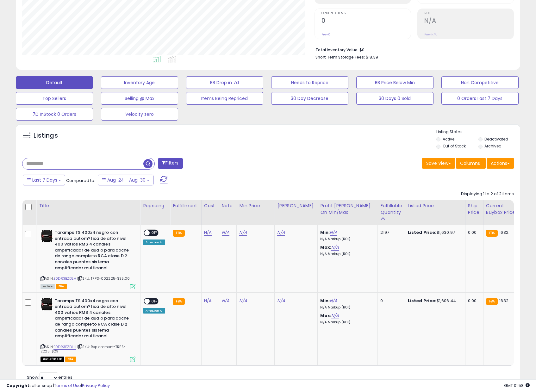  I want to click on div: 0.00, so click(473, 301).